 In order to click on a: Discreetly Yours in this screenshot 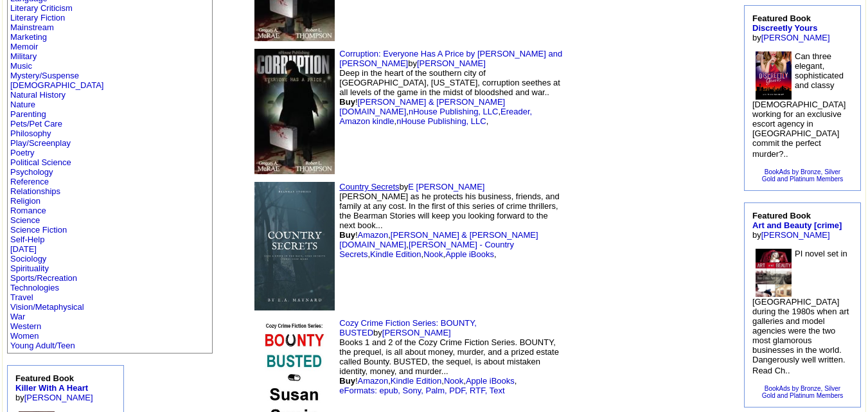, I will do `click(785, 28)`.